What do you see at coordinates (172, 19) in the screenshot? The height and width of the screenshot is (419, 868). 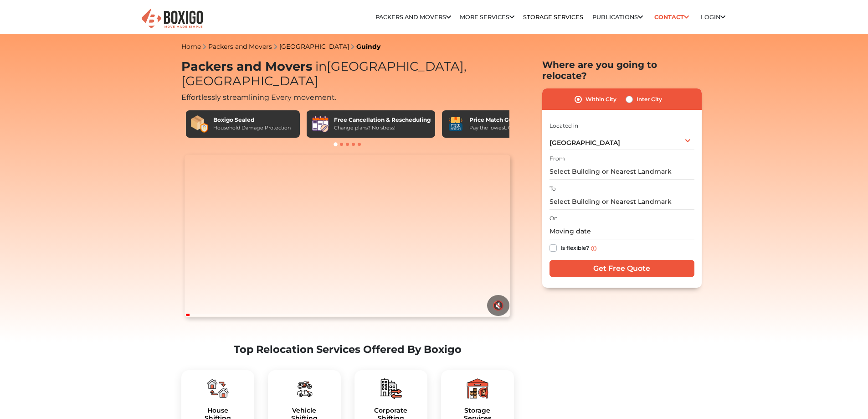 I see `img: Boxigo` at bounding box center [172, 19].